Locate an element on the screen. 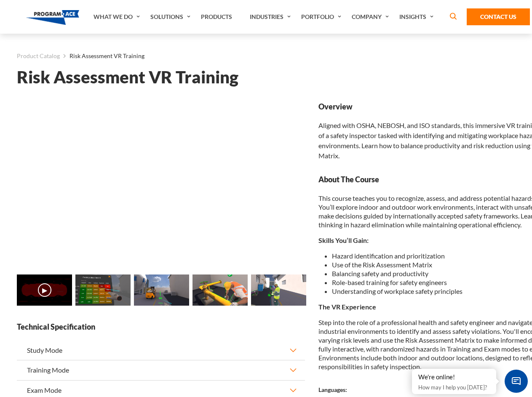 This screenshot has height=397, width=532. div: We're online! is located at coordinates (454, 378).